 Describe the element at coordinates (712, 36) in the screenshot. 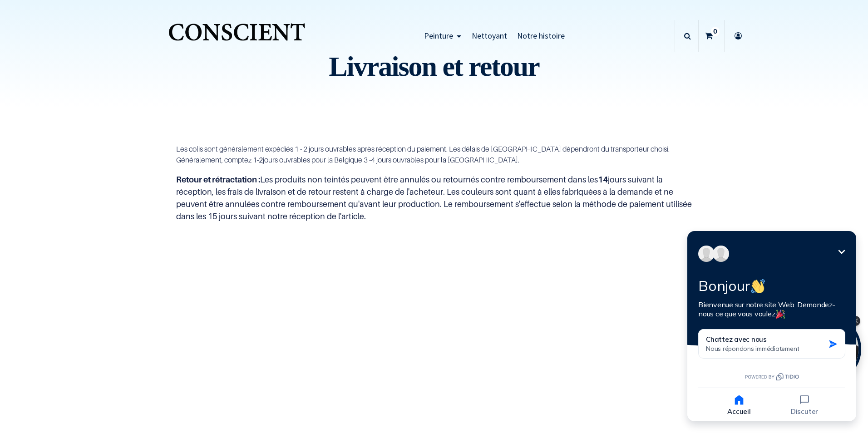

I see `a: 0` at that location.